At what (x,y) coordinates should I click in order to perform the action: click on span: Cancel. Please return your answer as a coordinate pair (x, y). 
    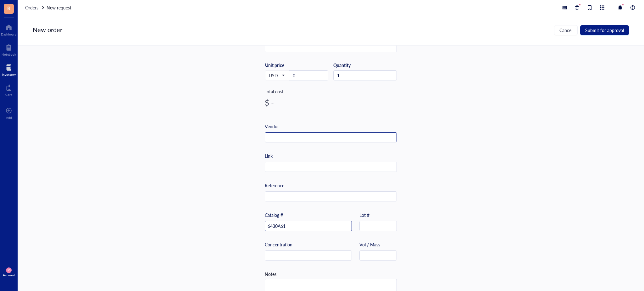
    Looking at the image, I should click on (566, 30).